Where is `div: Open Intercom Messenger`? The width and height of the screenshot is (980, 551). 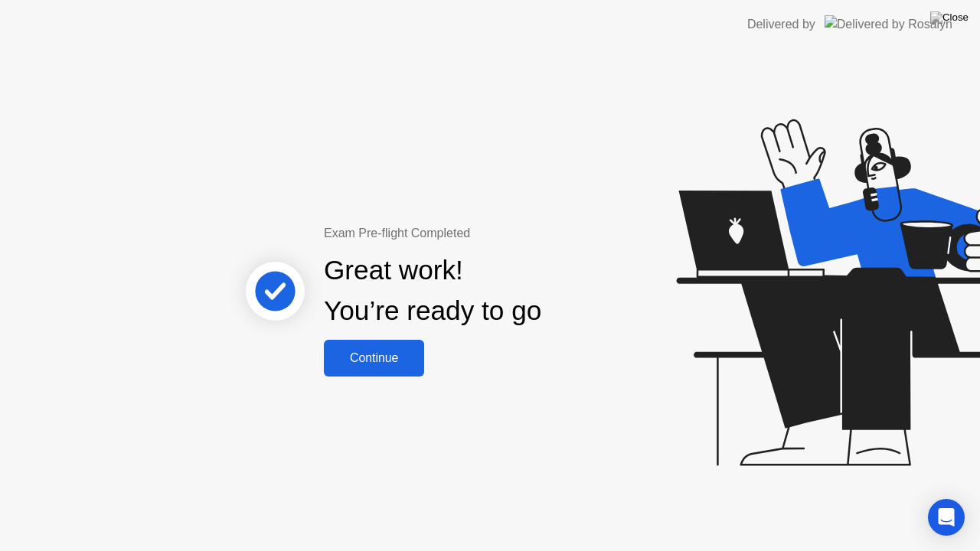 div: Open Intercom Messenger is located at coordinates (946, 517).